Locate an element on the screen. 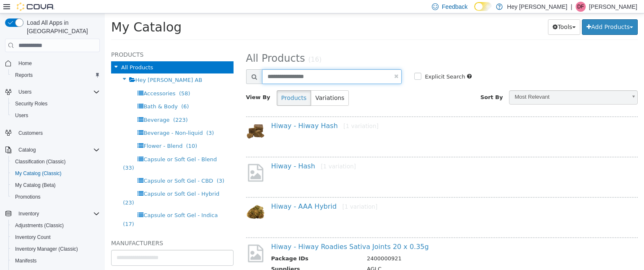 The image size is (644, 270). a: Most Relevant is located at coordinates (468, 84).